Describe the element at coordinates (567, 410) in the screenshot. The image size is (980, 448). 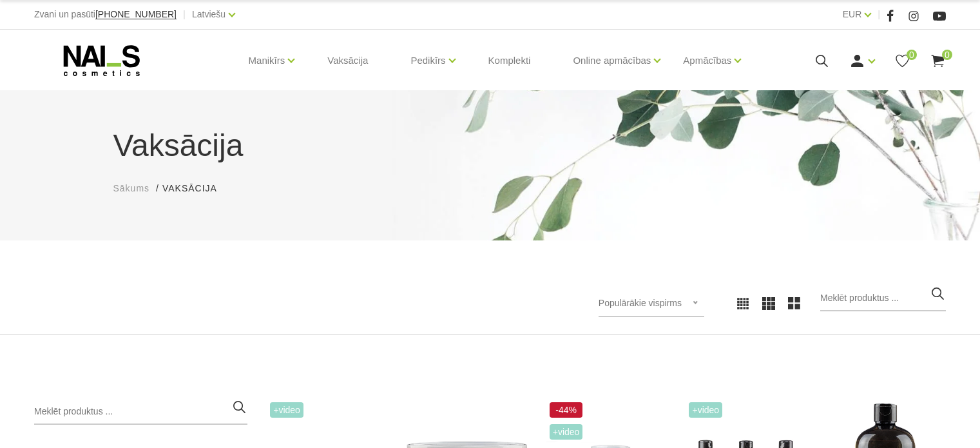
I see `span: -44%` at that location.